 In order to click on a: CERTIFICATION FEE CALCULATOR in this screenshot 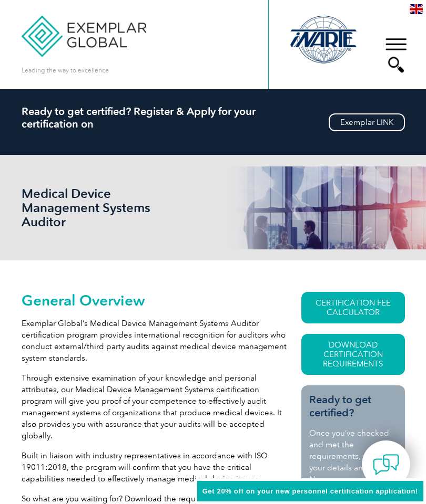, I will do `click(353, 308)`.